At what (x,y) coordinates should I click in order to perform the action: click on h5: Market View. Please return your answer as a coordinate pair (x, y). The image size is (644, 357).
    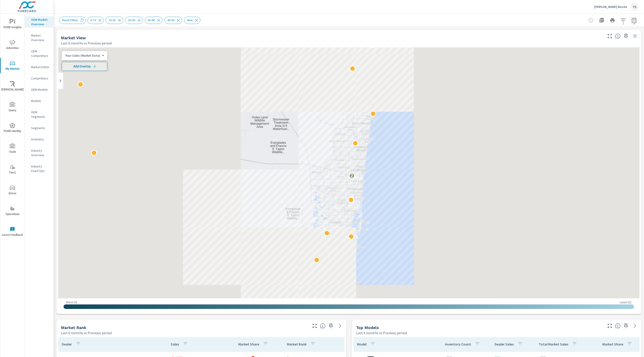
    Looking at the image, I should click on (73, 38).